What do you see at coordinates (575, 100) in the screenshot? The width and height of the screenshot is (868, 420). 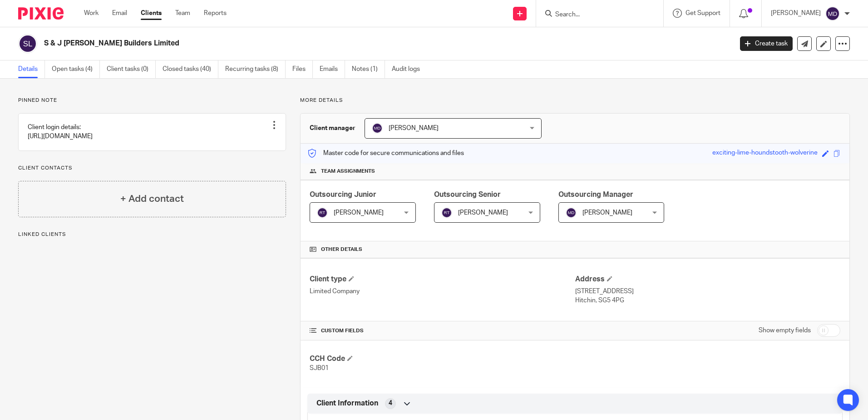 I see `p: More details` at bounding box center [575, 100].